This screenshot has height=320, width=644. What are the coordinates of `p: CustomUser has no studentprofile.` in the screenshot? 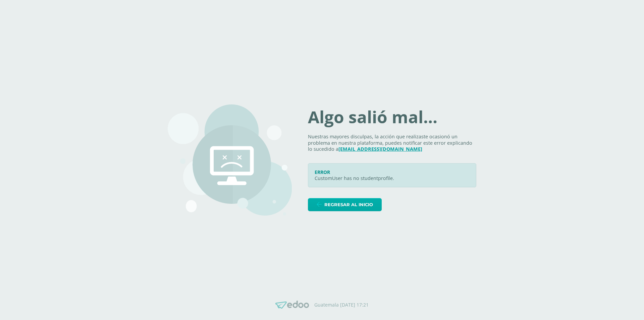 It's located at (392, 178).